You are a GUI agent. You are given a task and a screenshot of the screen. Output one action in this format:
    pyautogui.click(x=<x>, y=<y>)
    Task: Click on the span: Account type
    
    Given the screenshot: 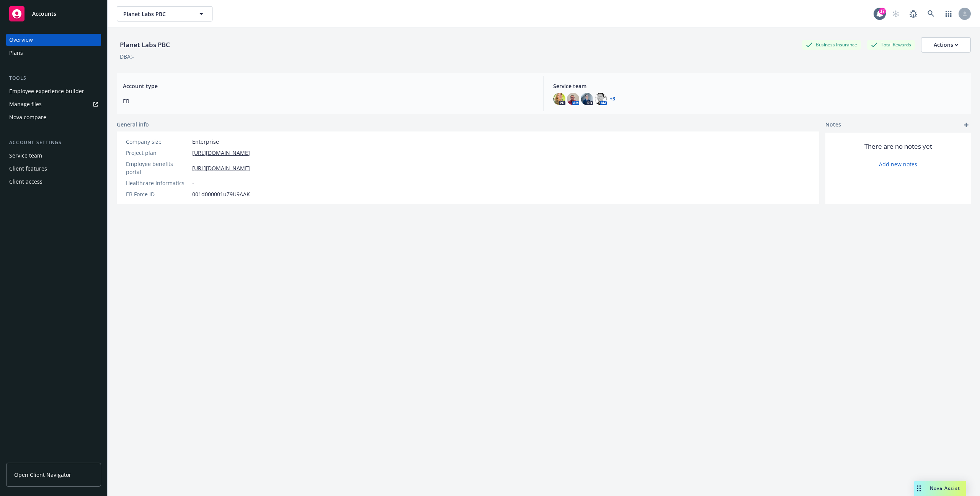 What is the action you would take?
    pyautogui.click(x=329, y=85)
    